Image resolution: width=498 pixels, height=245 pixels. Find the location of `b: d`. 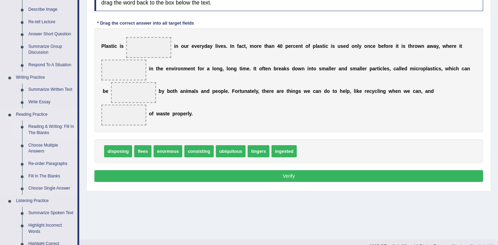

b: d is located at coordinates (208, 91).